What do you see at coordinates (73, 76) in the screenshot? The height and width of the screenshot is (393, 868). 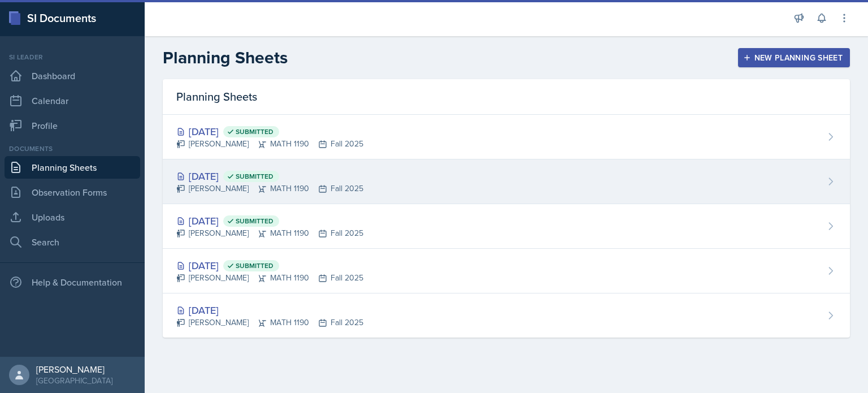 I see `a: Dashboard` at bounding box center [73, 76].